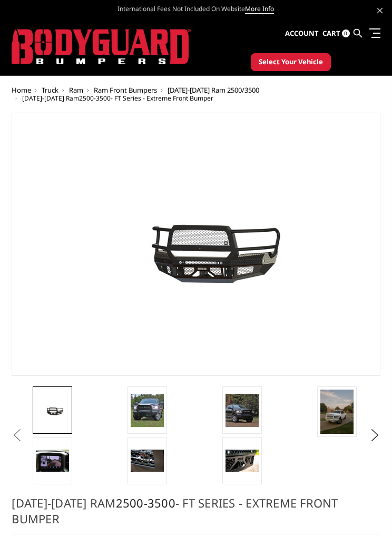 The width and height of the screenshot is (392, 537). I want to click on a: 2019-2025 Ram 2500-3500 - FT Series - Extreme Front Bumper, so click(195, 245).